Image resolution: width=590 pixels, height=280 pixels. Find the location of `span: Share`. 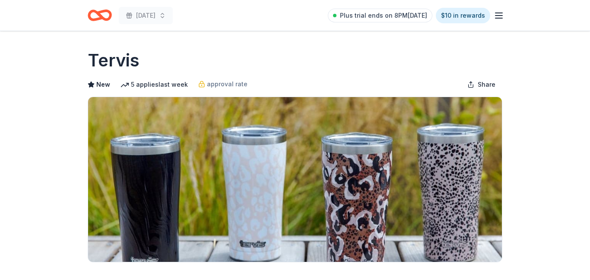

span: Share is located at coordinates (487, 85).